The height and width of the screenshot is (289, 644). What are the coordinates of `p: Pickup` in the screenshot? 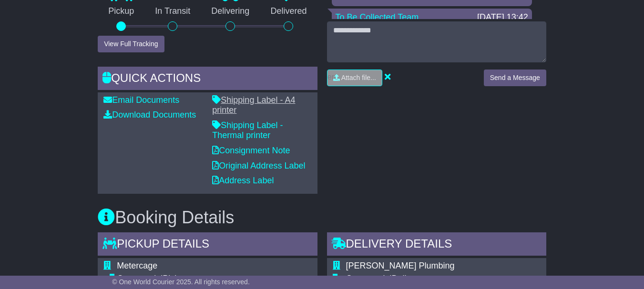 It's located at (121, 11).